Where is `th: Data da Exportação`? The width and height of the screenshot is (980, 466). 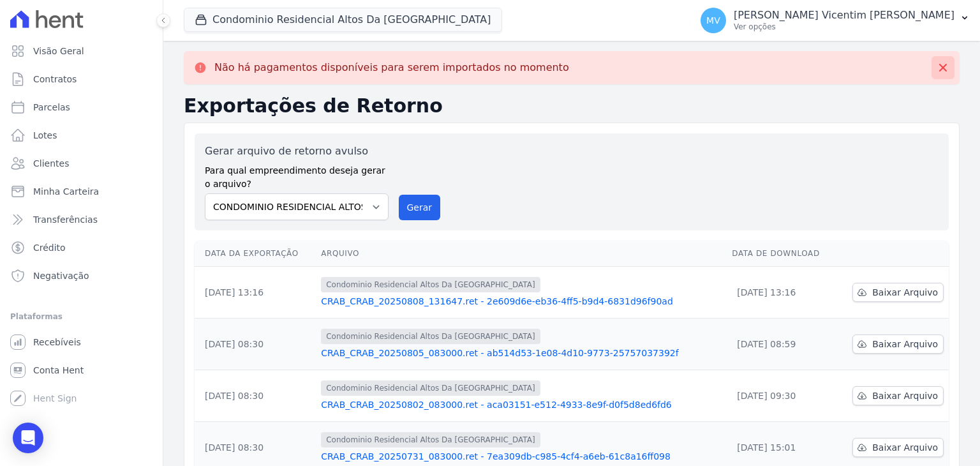
th: Data da Exportação is located at coordinates (255, 253).